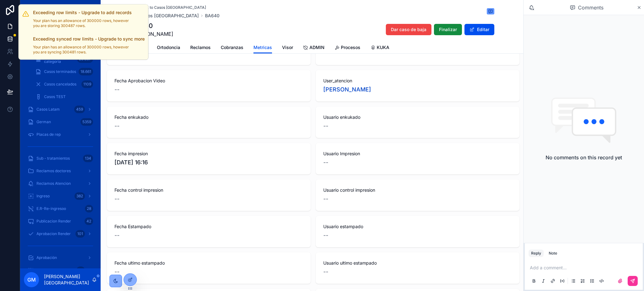  I want to click on div: Note, so click(553, 253).